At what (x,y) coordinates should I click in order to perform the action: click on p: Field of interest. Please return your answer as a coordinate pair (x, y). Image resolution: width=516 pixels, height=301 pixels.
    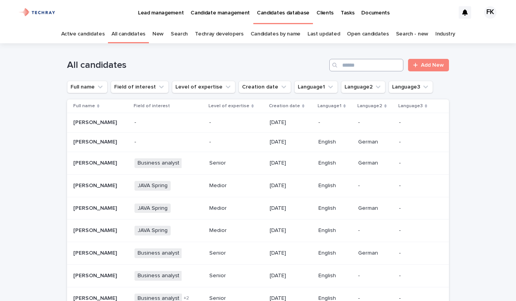
    Looking at the image, I should click on (152, 106).